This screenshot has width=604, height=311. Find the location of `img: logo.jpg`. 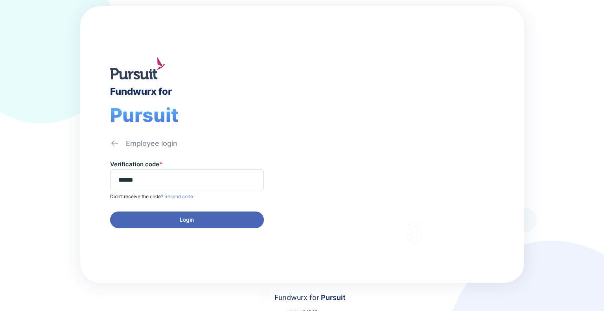

img: logo.jpg is located at coordinates (138, 68).